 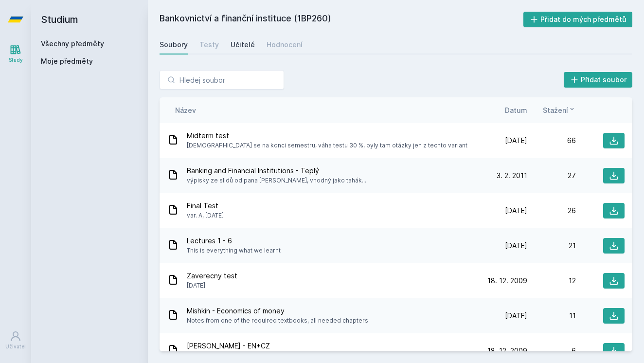 I want to click on h2: Bankovnictví a finanční instituce (1BP260), so click(x=342, y=19).